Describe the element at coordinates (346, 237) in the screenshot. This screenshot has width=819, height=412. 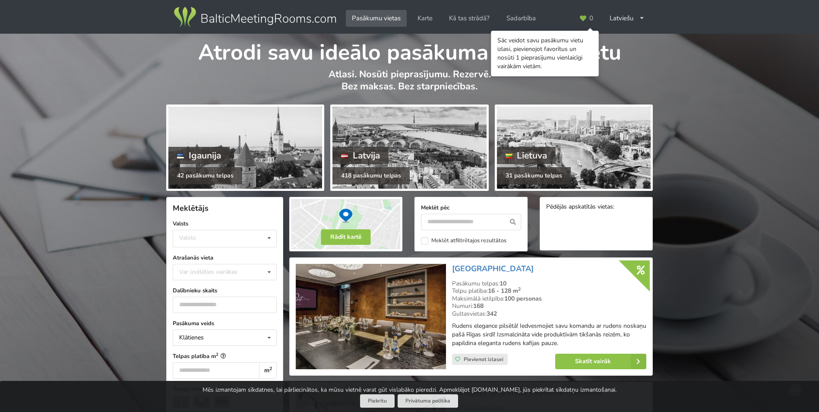
I see `button: Rādīt kartē` at that location.